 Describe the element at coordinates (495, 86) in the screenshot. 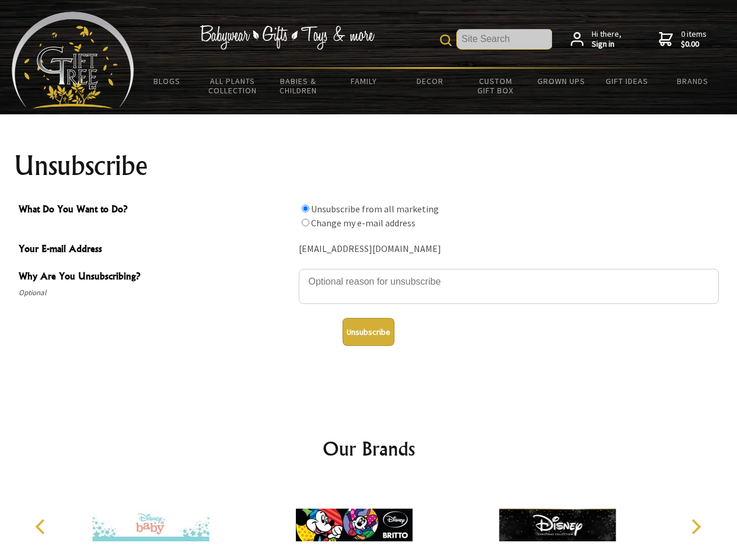

I see `a: Custom Gift Box` at that location.